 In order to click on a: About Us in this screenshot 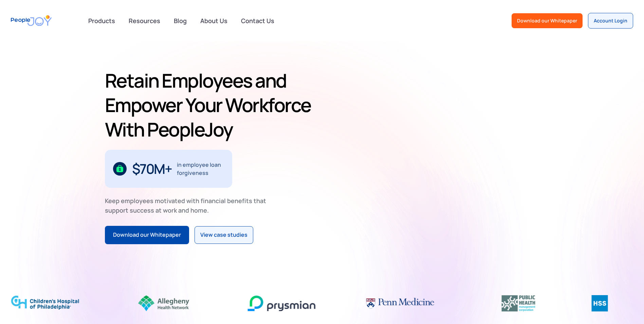, I will do `click(214, 21)`.